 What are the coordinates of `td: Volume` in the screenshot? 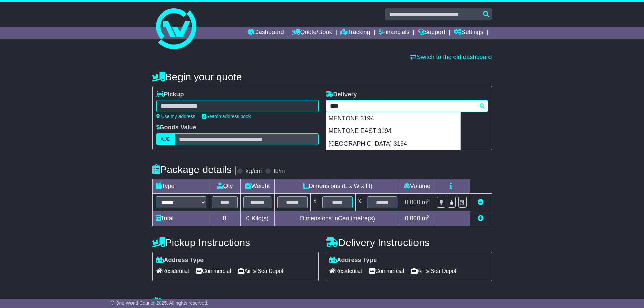 It's located at (417, 186).